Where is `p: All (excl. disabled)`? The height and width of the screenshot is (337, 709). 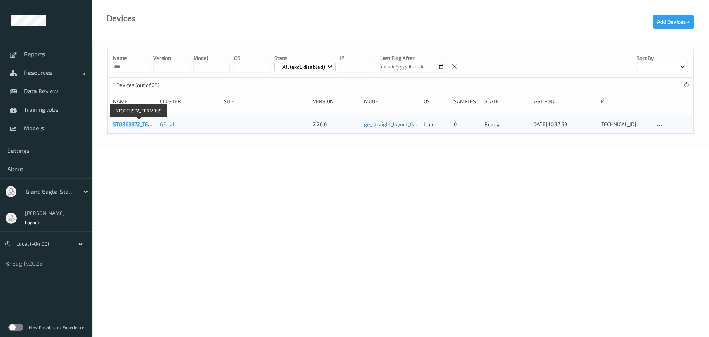 p: All (excl. disabled) is located at coordinates (304, 67).